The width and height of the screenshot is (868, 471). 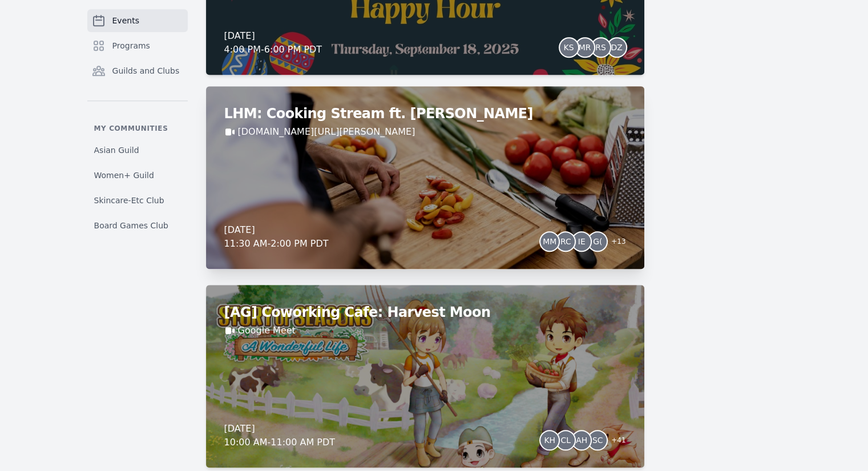 What do you see at coordinates (131, 225) in the screenshot?
I see `span: Board Games Club` at bounding box center [131, 225].